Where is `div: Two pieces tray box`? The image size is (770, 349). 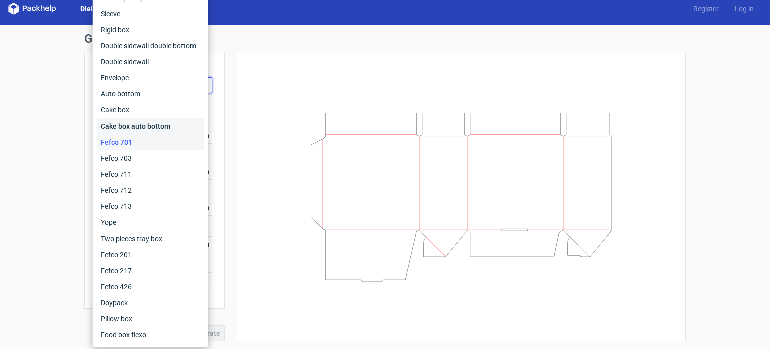 div: Two pieces tray box is located at coordinates (150, 238).